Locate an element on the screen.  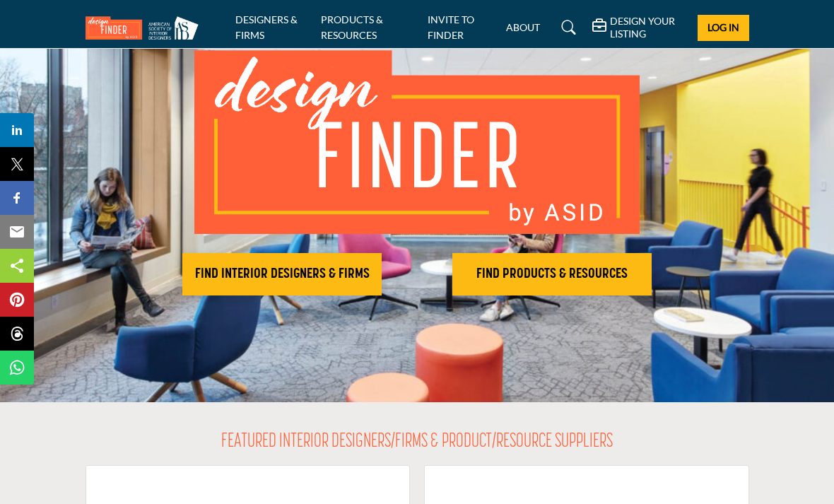
h5: DESIGN YOUR LISTING is located at coordinates (648, 28).